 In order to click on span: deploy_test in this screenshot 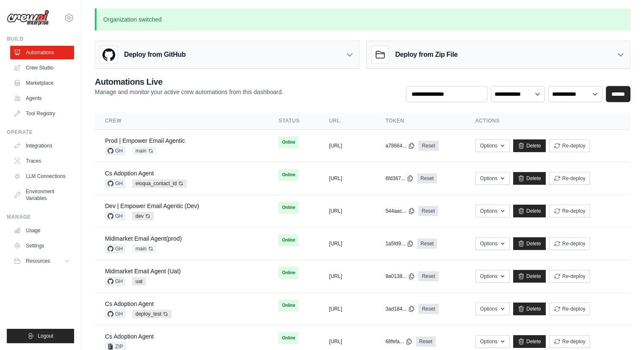, I will do `click(152, 314)`.